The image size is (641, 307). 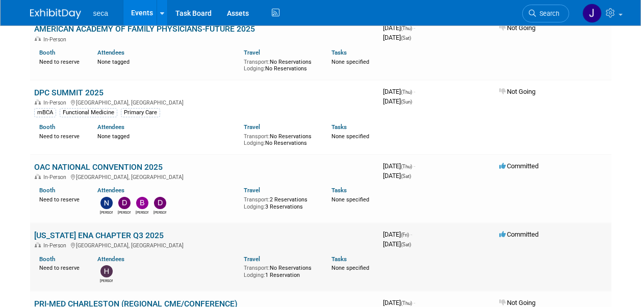 I want to click on div: 2 Reservations 3 Reservations, so click(x=280, y=202).